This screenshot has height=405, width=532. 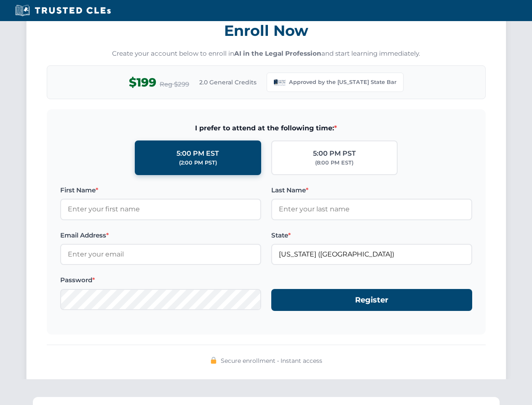 I want to click on input: Enter your email, so click(x=161, y=255).